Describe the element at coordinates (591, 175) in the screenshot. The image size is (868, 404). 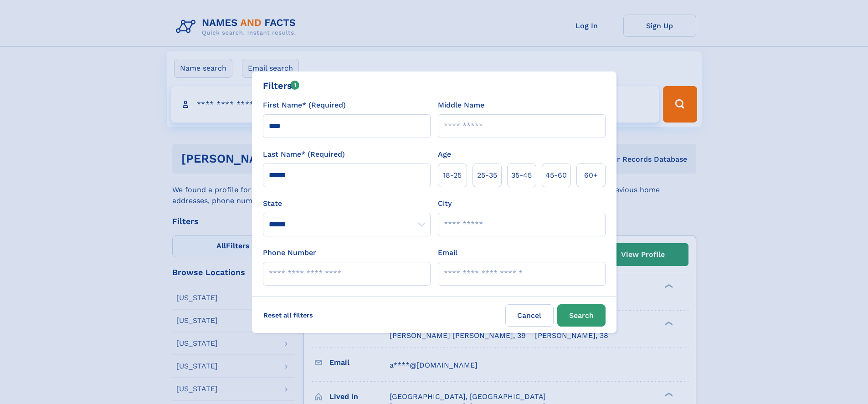
I see `span: 60+` at that location.